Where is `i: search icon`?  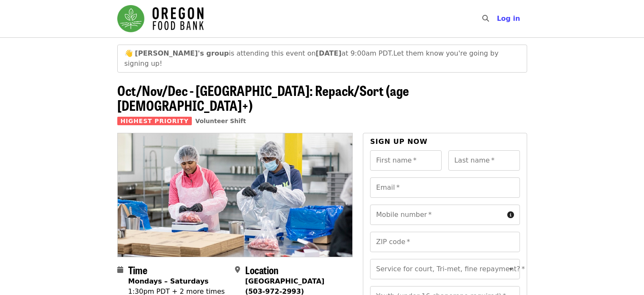
i: search icon is located at coordinates (486, 18).